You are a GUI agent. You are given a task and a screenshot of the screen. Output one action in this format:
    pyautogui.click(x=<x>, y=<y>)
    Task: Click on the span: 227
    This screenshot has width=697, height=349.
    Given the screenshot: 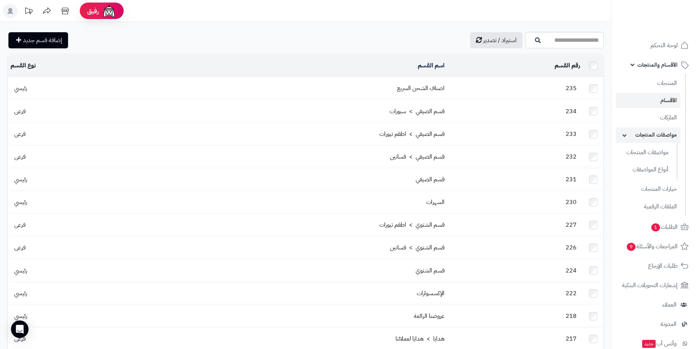 What is the action you would take?
    pyautogui.click(x=571, y=225)
    